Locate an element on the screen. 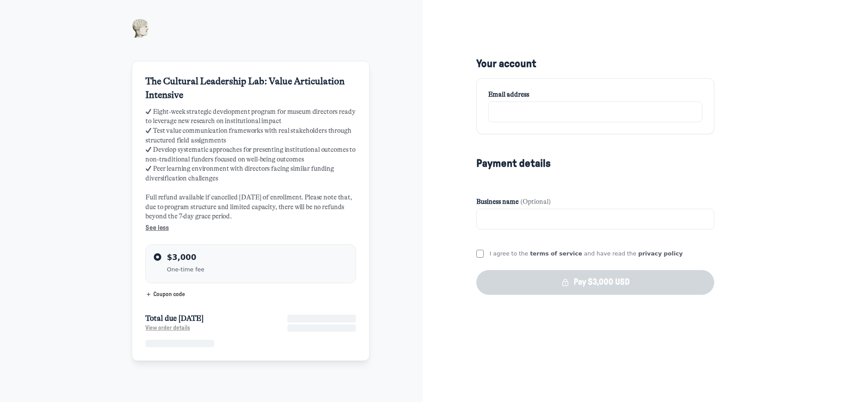  input: $3,000One-time fee is located at coordinates (157, 257).